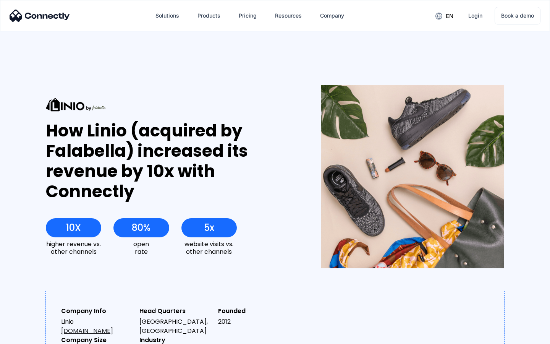 The height and width of the screenshot is (344, 550). Describe the element at coordinates (31, 336) in the screenshot. I see `ul: Language list` at that location.